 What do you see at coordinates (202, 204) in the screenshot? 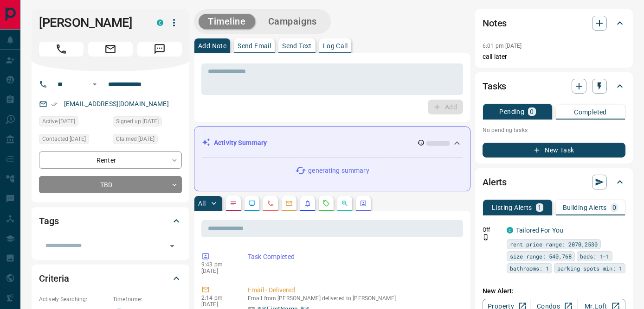
I see `p: All` at bounding box center [202, 204].